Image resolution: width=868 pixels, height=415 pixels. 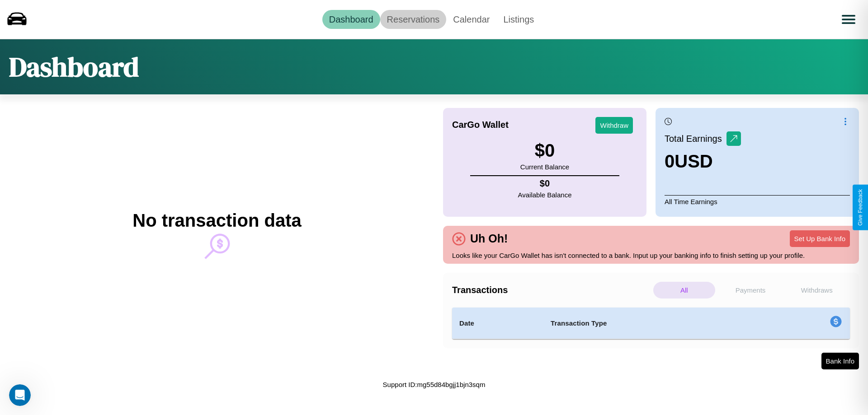 I want to click on table: simple table, so click(x=650, y=324).